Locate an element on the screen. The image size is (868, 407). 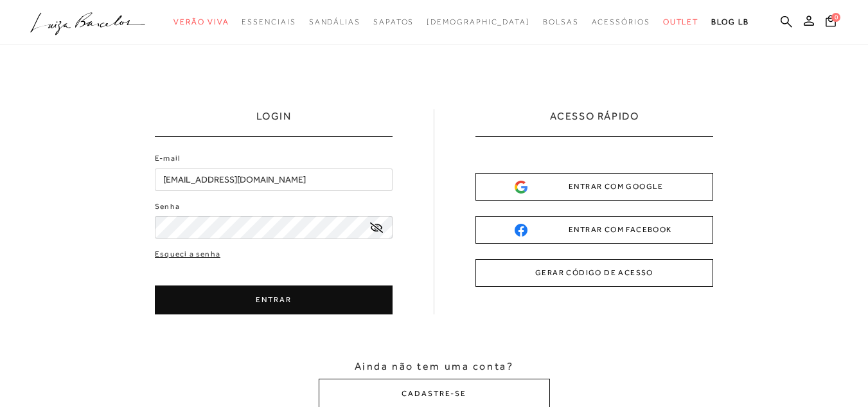
button: ENTRAR COM FACEBOOK is located at coordinates (594, 229).